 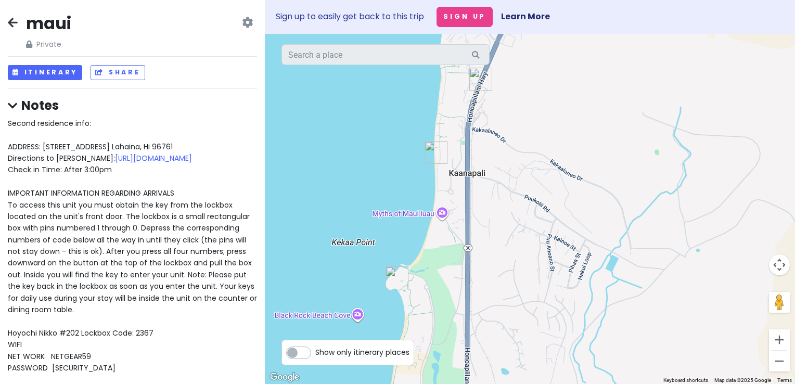 What do you see at coordinates (362, 352) in the screenshot?
I see `span: Show only itinerary places` at bounding box center [362, 352].